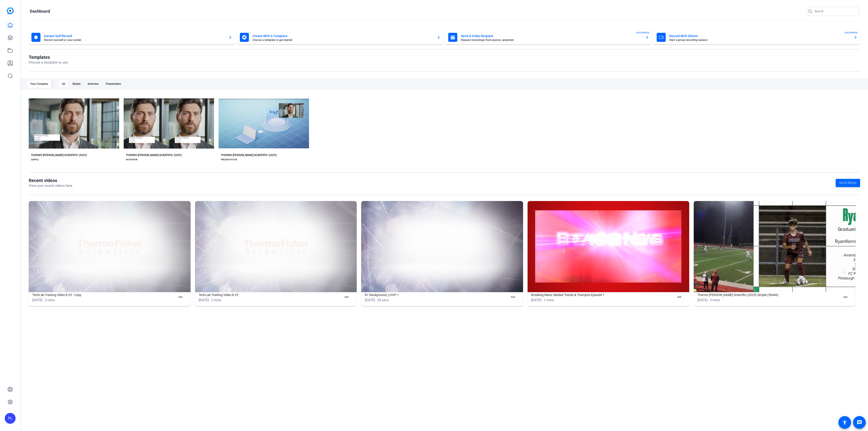 The width and height of the screenshot is (868, 431). What do you see at coordinates (48, 63) in the screenshot?
I see `p: Choose a template to use` at bounding box center [48, 63].